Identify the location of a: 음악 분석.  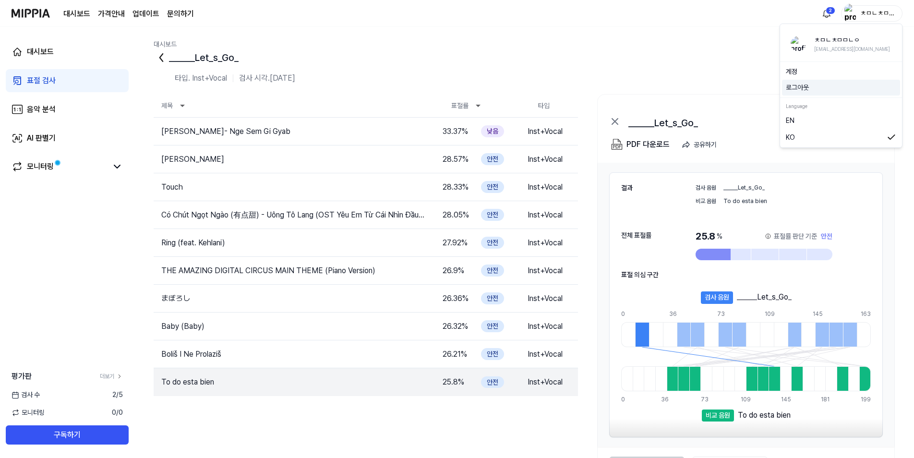
(67, 109).